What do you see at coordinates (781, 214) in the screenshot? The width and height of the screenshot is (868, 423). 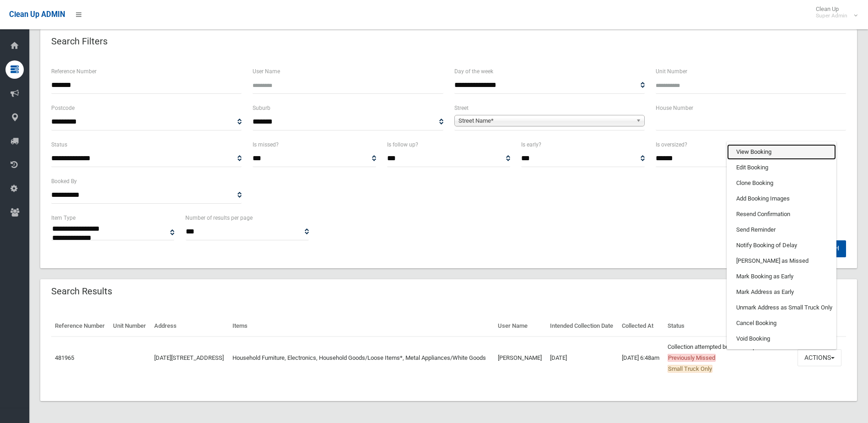 I see `a: Resend Confirmation` at bounding box center [781, 214].